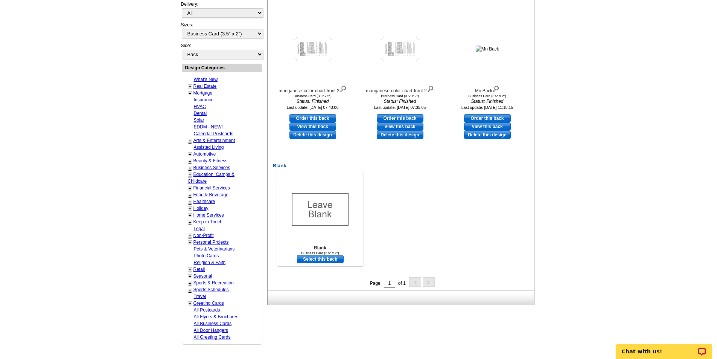 Image resolution: width=717 pixels, height=359 pixels. Describe the element at coordinates (222, 32) in the screenshot. I see `div: Sizes:` at that location.